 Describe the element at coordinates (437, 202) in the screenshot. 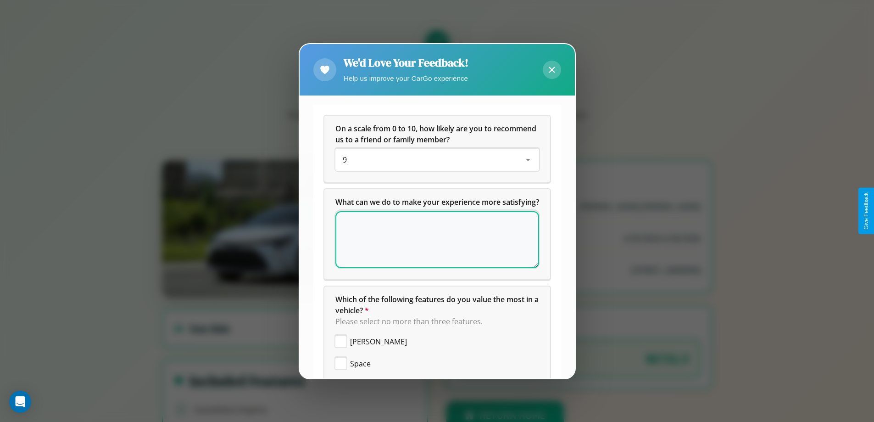

I see `span: What can we do to make your experience more satisfying?` at that location.